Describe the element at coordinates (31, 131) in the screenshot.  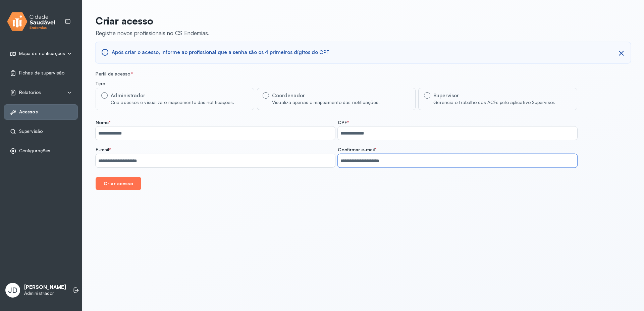
I see `span: Supervisão` at that location.